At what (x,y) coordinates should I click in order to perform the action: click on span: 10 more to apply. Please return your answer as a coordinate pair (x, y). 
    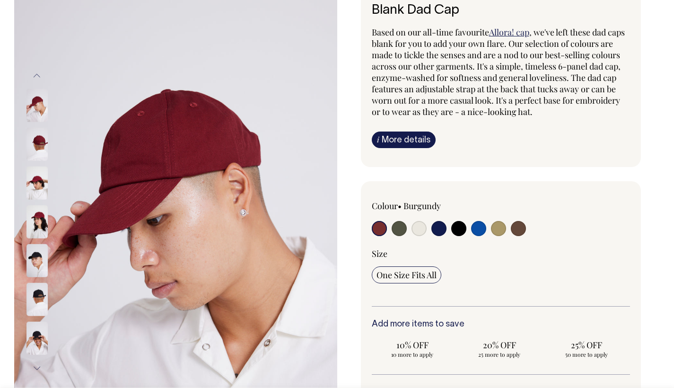
    Looking at the image, I should click on (413, 354).